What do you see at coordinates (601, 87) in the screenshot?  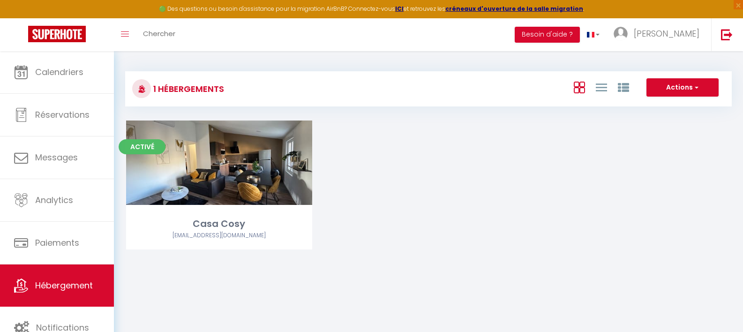 I see `a: Vue en Liste` at bounding box center [601, 87].